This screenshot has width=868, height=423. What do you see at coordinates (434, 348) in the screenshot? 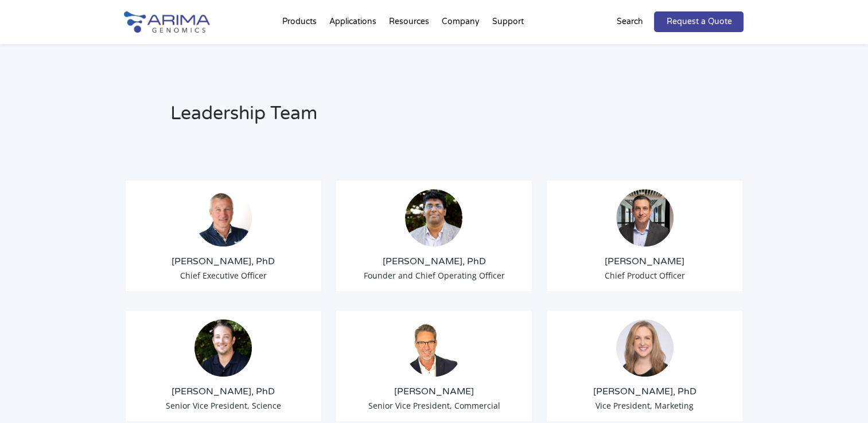
I see `img: David-Duvall-Headshot.jpg` at bounding box center [434, 348].